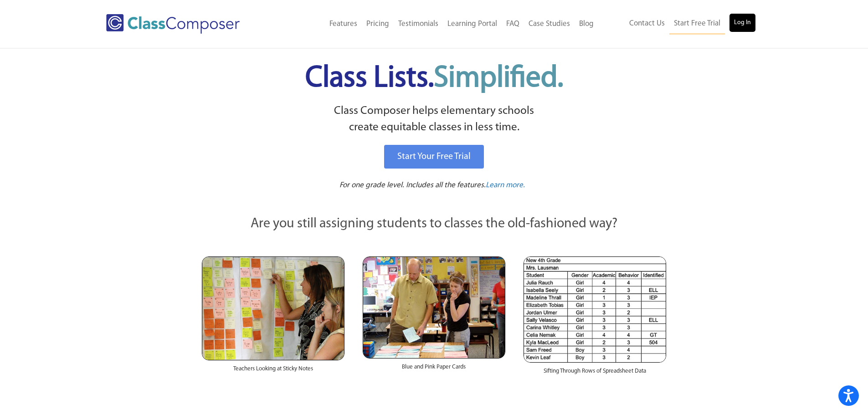 The height and width of the screenshot is (415, 868). I want to click on div: Teachers Looking at Sticky Notes, so click(273, 371).